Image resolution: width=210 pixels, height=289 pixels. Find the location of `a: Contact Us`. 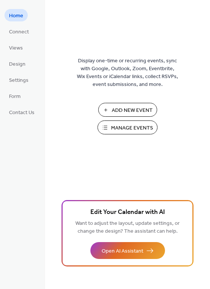

a: Contact Us is located at coordinates (22, 112).